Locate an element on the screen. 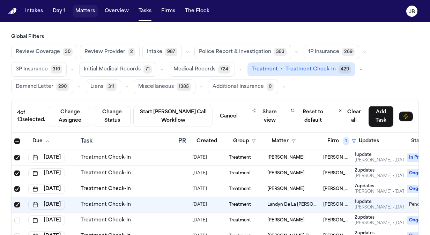  span: Demand Letter is located at coordinates (35, 87).